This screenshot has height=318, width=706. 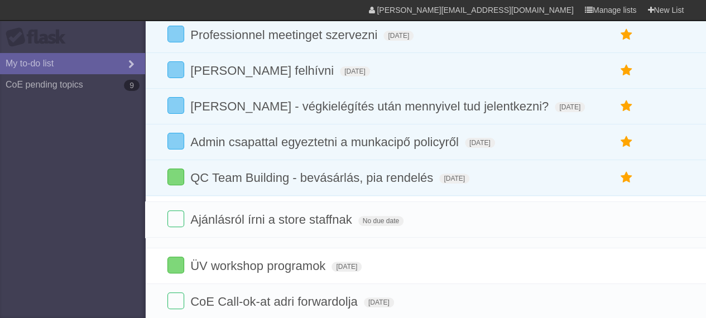 I want to click on span: QC Team Building - bevásárlás, pia rendelés, so click(x=313, y=177).